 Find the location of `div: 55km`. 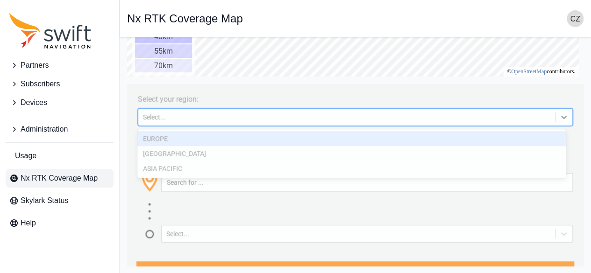

div: 55km is located at coordinates (36, 158).